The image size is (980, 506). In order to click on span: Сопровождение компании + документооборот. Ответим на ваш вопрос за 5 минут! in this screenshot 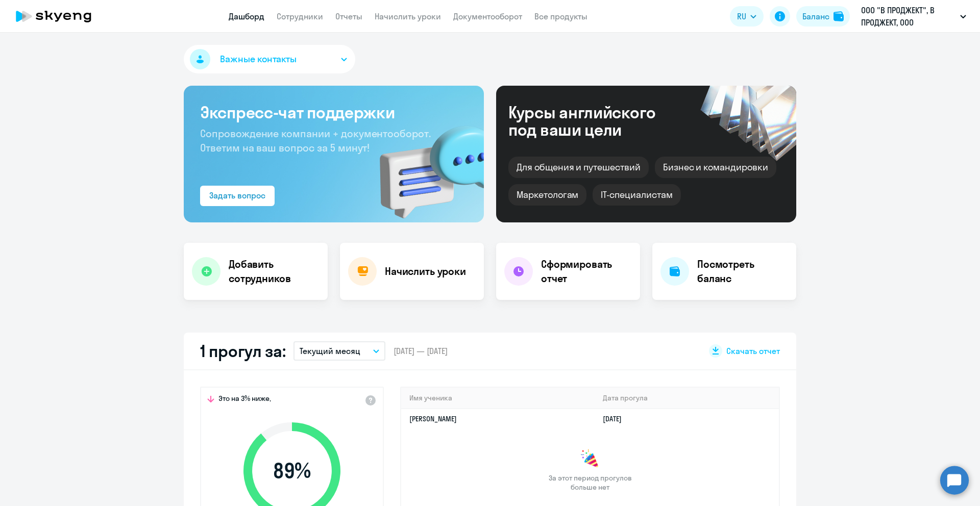, I will do `click(315, 140)`.